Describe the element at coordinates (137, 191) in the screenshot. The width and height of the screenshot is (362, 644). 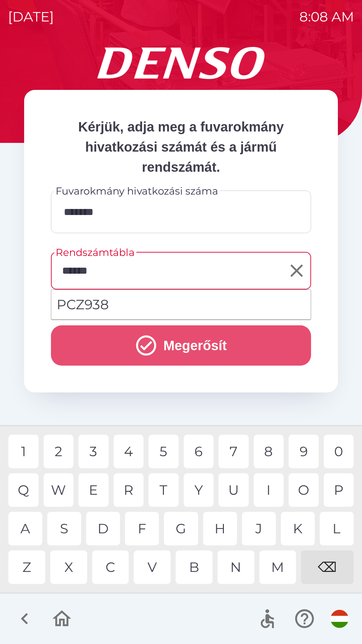
I see `label: Fuvarokmány hivatkozási száma` at that location.